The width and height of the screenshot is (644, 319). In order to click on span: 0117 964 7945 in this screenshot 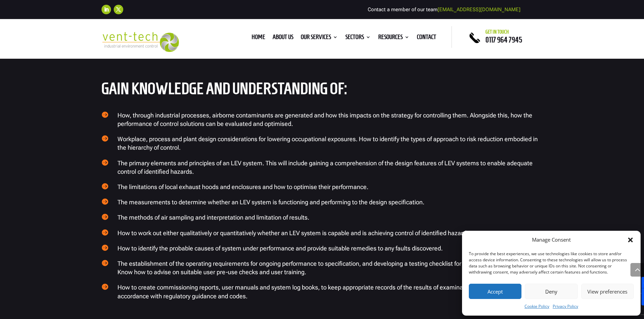, I will do `click(504, 40)`.